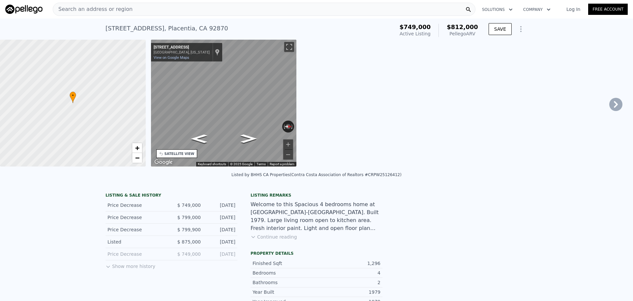  What do you see at coordinates (285, 282) in the screenshot?
I see `div: Bathrooms` at bounding box center [285, 282].